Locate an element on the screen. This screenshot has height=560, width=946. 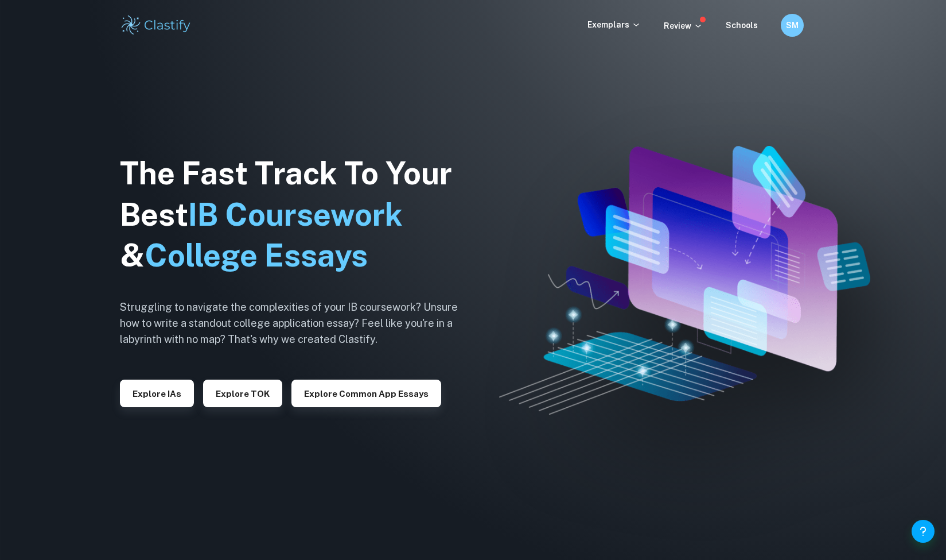
span: College Essays is located at coordinates (256, 255).